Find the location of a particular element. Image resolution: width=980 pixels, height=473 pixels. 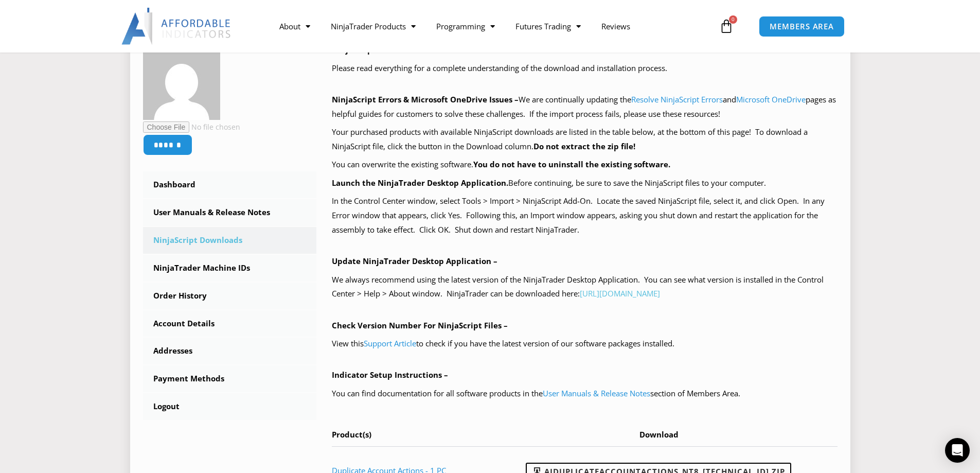

a: NinjaScript Downloads is located at coordinates (230, 240).